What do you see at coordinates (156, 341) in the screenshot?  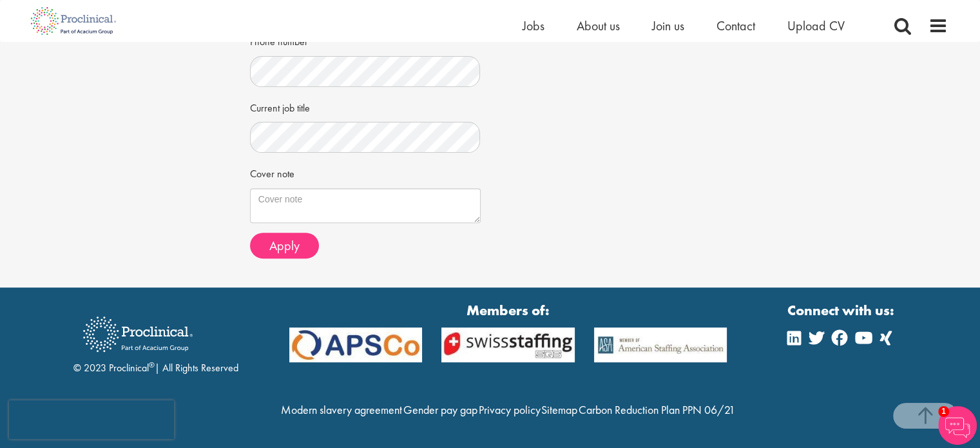 I see `div: © 2023 Proclinical | All Rights Reserved` at bounding box center [156, 341].